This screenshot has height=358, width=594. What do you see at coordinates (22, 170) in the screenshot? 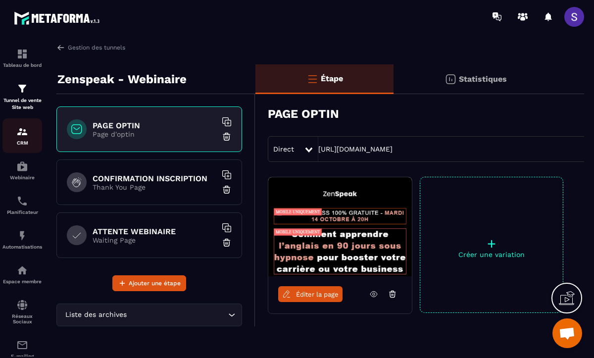
I see `a: automationsautomationsWebinaire` at bounding box center [22, 170].